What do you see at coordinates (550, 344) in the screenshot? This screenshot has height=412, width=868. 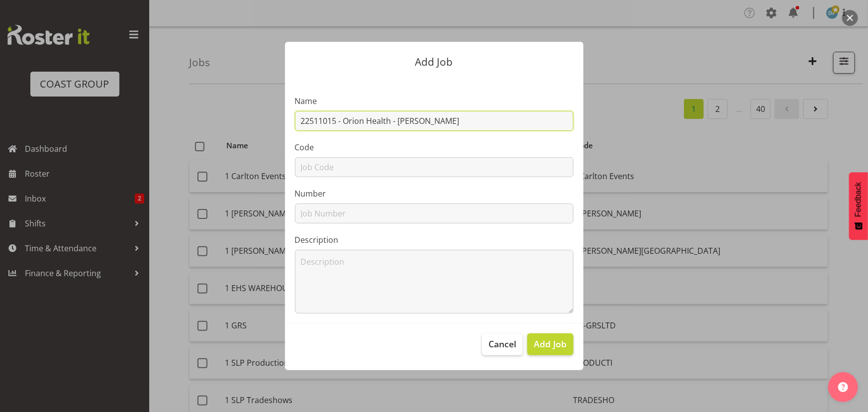 I see `button: Add Job` at bounding box center [550, 344].